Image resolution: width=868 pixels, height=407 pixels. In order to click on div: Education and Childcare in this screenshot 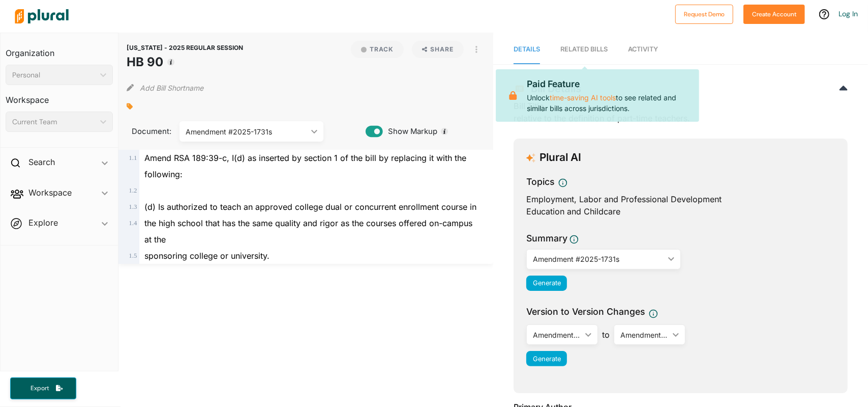, I will do `click(680, 212)`.